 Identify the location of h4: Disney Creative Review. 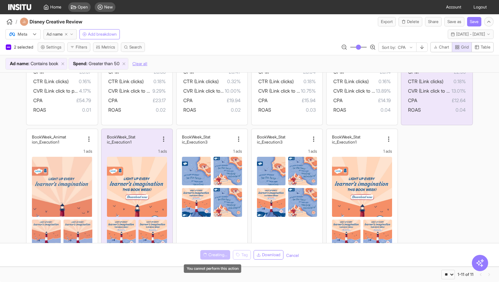
(65, 22).